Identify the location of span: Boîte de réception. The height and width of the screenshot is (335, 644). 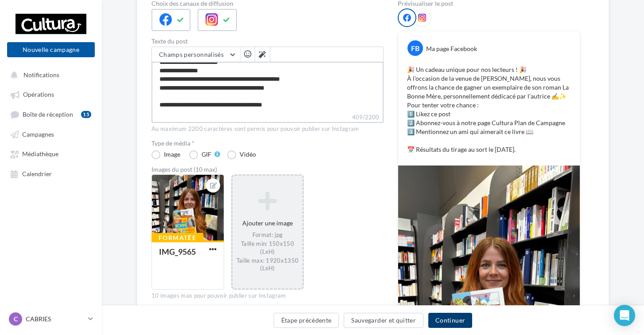
(48, 114).